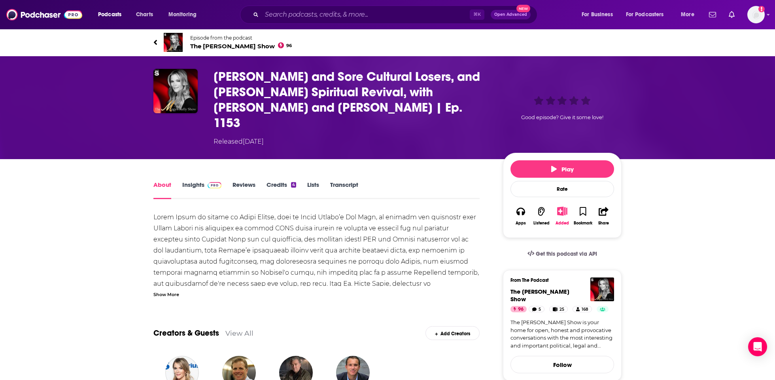 The width and height of the screenshot is (775, 380). I want to click on span: For Business, so click(597, 15).